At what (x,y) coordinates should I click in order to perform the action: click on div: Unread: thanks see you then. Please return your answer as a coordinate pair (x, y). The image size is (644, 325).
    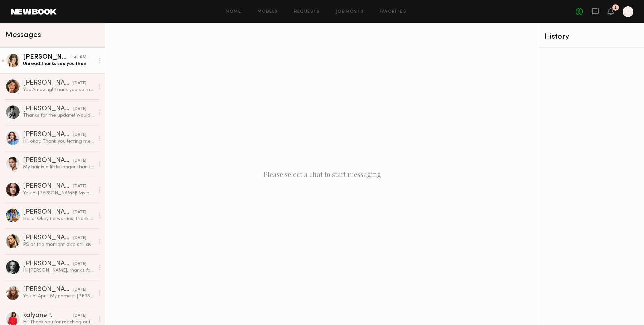
    Looking at the image, I should click on (59, 64).